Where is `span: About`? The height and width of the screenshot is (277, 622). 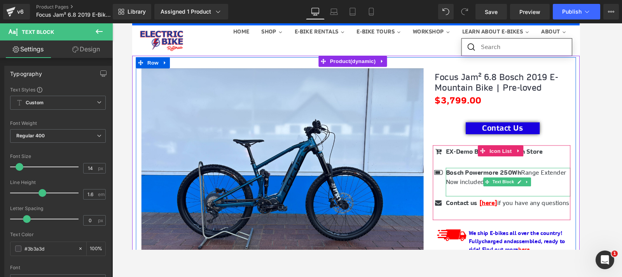 span: About is located at coordinates (439, 9).